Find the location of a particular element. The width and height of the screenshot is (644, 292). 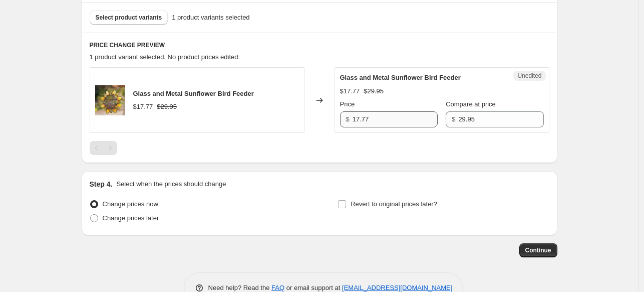

button: Continue is located at coordinates (539, 250).